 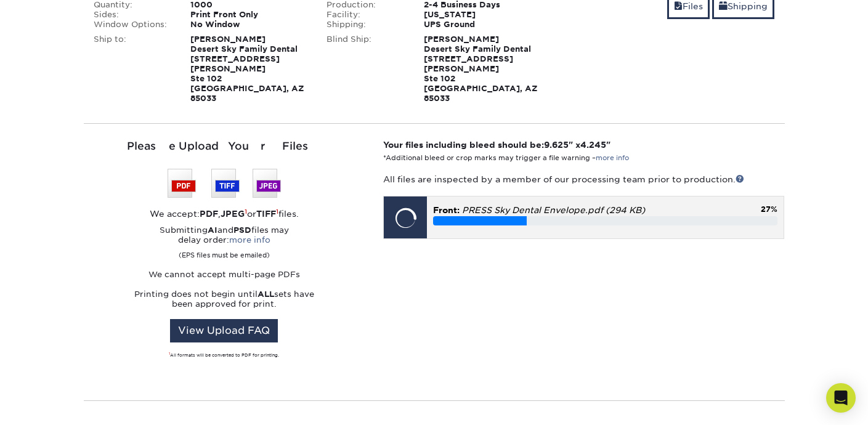 I want to click on div: All formats will be converted to PDF for printing., so click(x=224, y=356).